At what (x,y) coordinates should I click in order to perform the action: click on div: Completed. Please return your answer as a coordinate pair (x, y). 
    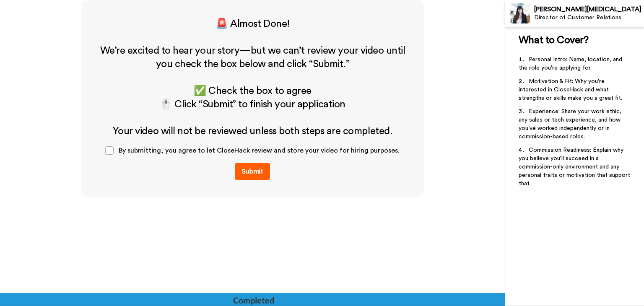
    Looking at the image, I should click on (253, 300).